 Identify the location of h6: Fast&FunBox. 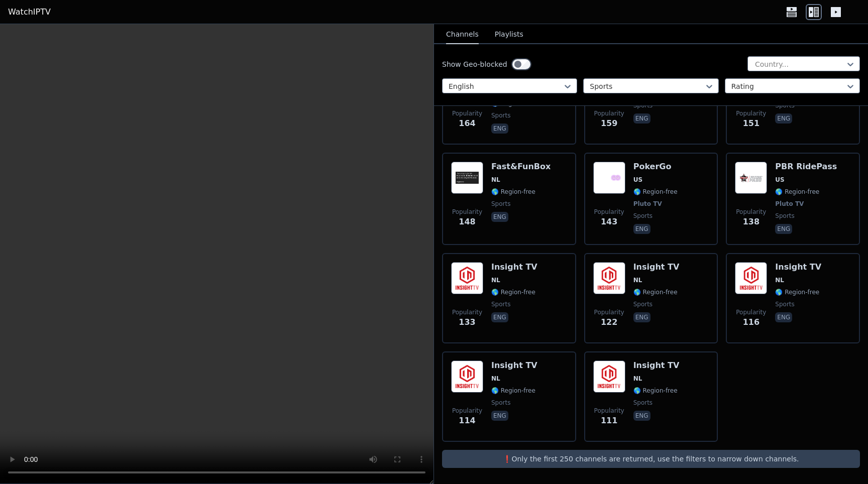
(521, 167).